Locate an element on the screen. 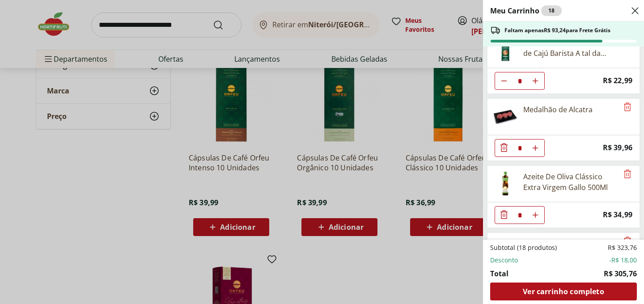 This screenshot has width=644, height=304. span: Ver carrinho completo is located at coordinates (563, 292).